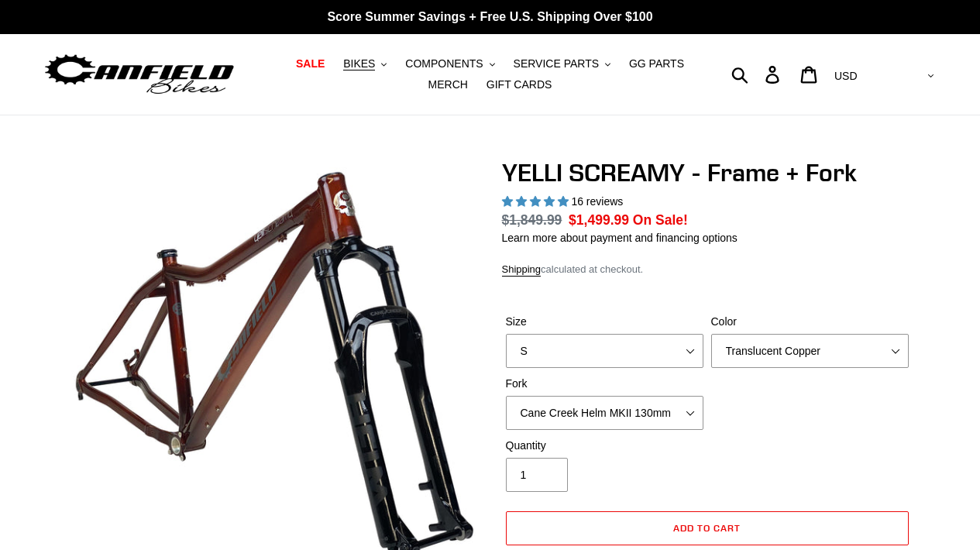  Describe the element at coordinates (620, 238) in the screenshot. I see `a: Learn more about payment and financing options` at that location.